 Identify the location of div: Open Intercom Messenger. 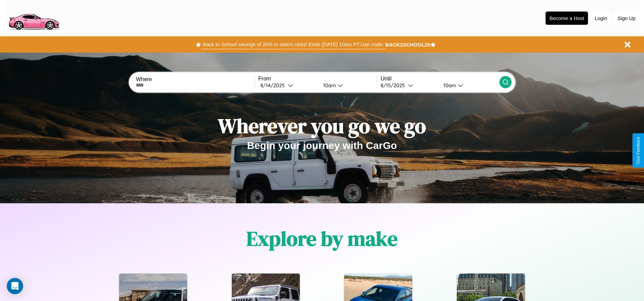
(15, 286).